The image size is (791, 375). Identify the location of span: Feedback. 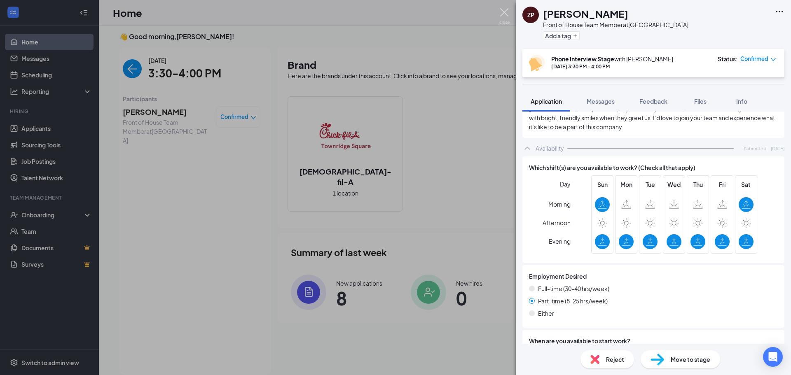
(653, 101).